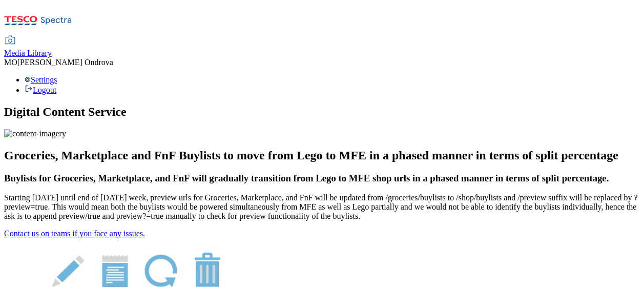  What do you see at coordinates (27, 47) in the screenshot?
I see `a: Media Library` at bounding box center [27, 47].